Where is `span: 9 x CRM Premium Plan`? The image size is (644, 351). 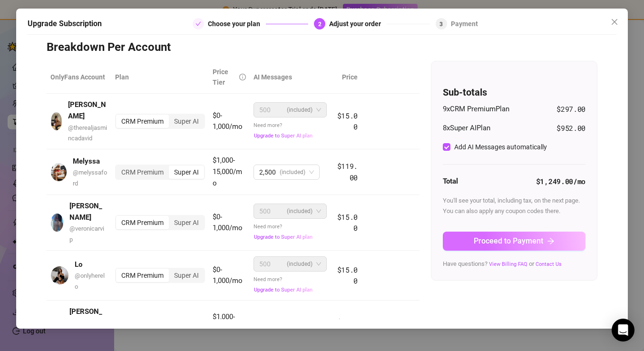 span: 9 x CRM Premium Plan is located at coordinates (476, 110).